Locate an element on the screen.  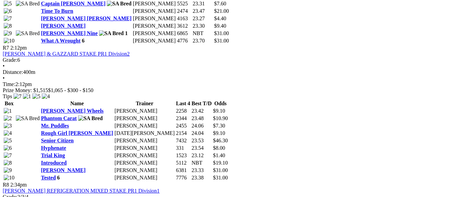
td: 2154 is located at coordinates (183, 133).